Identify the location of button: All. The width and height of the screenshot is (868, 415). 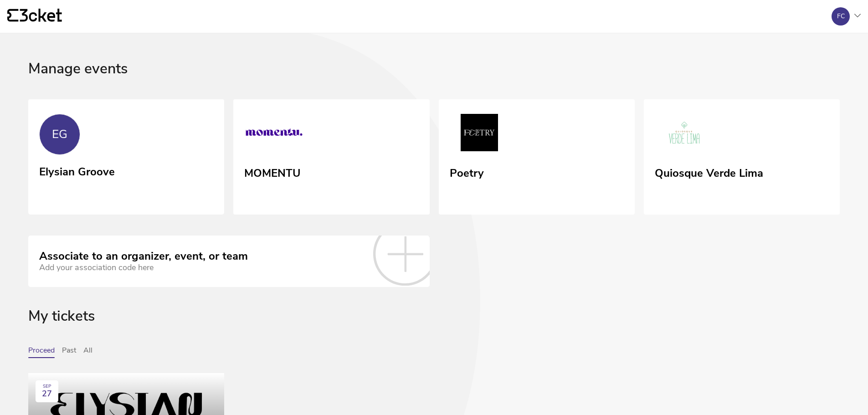
(88, 352).